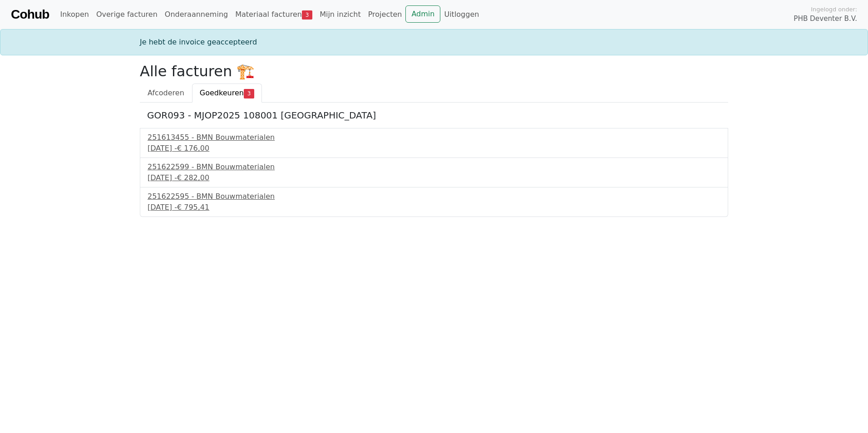 Image resolution: width=868 pixels, height=433 pixels. What do you see at coordinates (434, 196) in the screenshot?
I see `div: 251622595 - BMN Bouwmaterialen` at bounding box center [434, 196].